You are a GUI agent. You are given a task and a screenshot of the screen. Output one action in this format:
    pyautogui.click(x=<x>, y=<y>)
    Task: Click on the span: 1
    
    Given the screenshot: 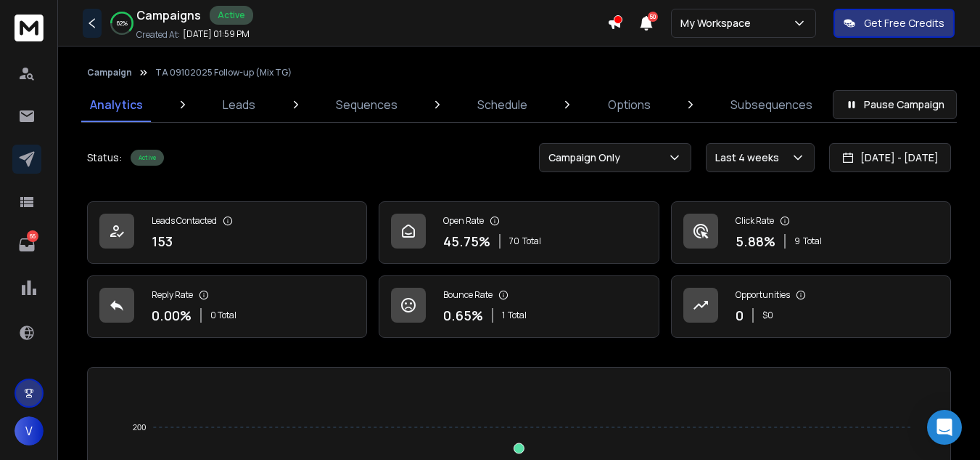 What is the action you would take?
    pyautogui.click(x=503, y=316)
    